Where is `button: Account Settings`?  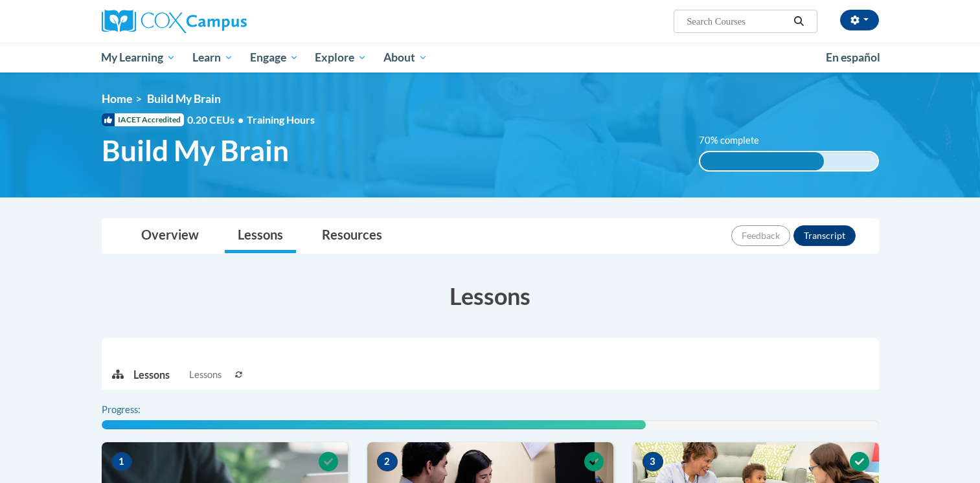
button: Account Settings is located at coordinates (859, 20).